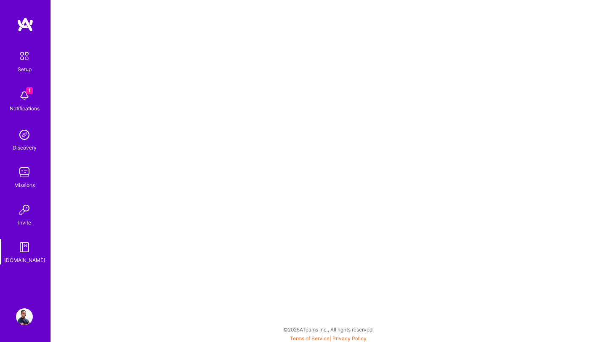 The image size is (606, 342). I want to click on div: Setup, so click(24, 69).